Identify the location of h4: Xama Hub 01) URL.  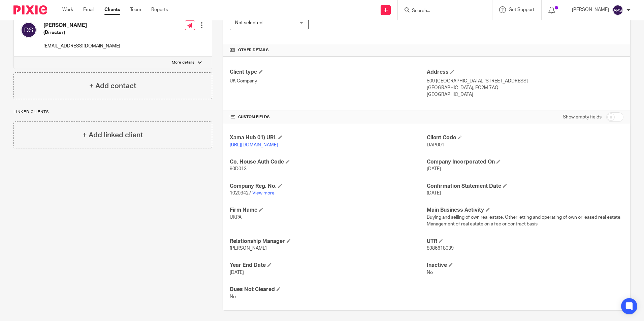
(328, 138).